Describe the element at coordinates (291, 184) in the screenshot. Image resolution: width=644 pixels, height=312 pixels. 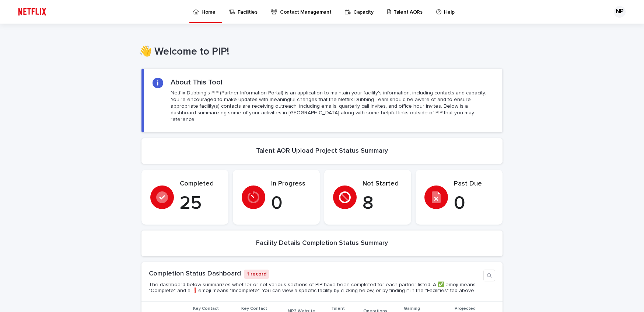
I see `p: In Progress` at that location.